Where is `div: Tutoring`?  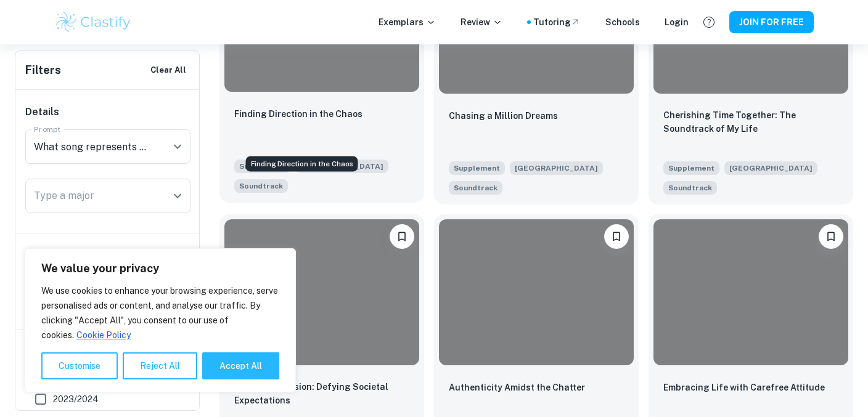
div: Tutoring is located at coordinates (556, 22).